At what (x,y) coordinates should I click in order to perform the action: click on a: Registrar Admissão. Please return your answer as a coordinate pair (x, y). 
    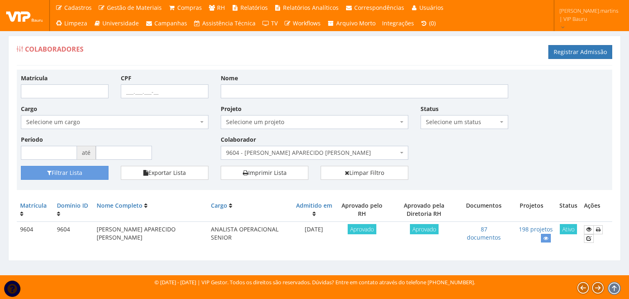
    Looking at the image, I should click on (580, 52).